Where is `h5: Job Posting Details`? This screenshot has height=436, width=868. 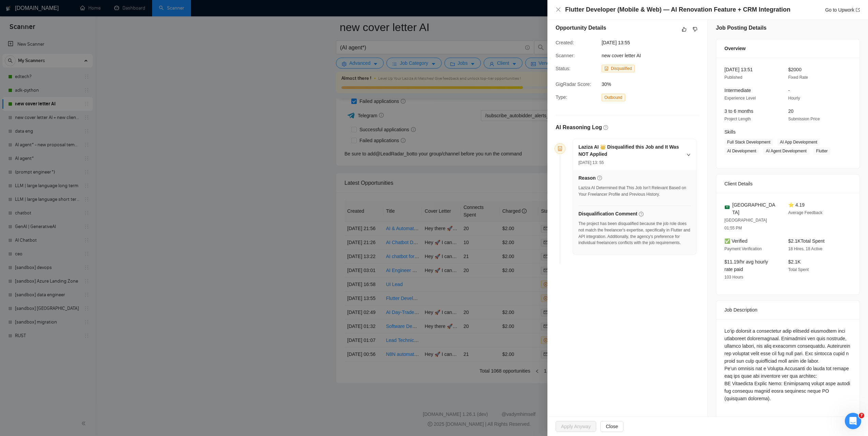
h5: Job Posting Details is located at coordinates (741, 28).